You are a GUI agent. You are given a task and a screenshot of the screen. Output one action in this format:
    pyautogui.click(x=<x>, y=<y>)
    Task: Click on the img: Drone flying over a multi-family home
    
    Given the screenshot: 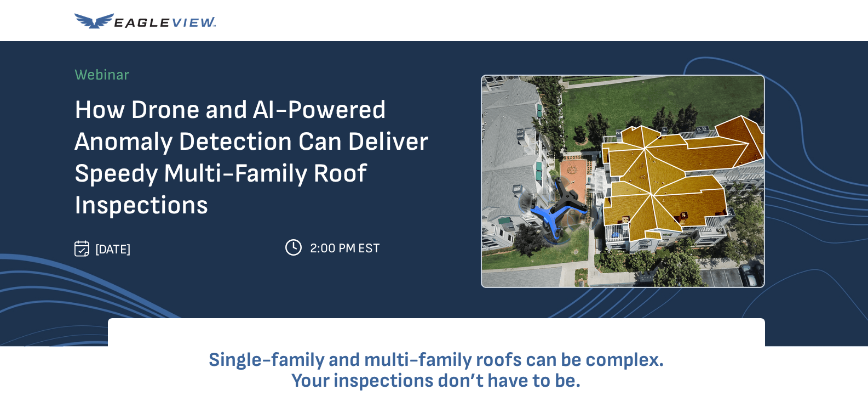 What is the action you would take?
    pyautogui.click(x=623, y=181)
    